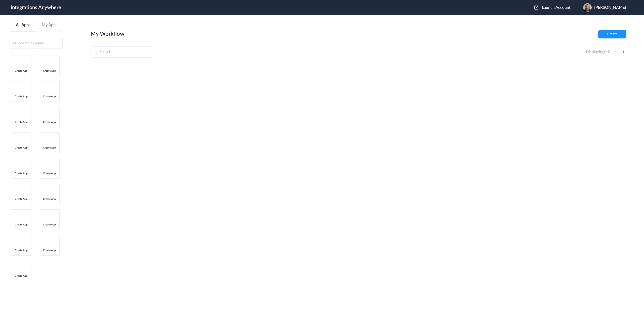 The image size is (644, 330). What do you see at coordinates (36, 8) in the screenshot?
I see `h1: Integrations Anywhere` at bounding box center [36, 8].